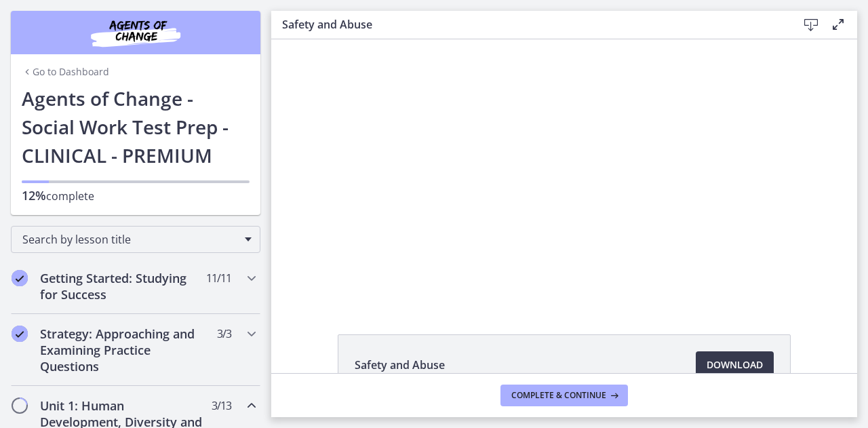  I want to click on span: 3 / 3, so click(224, 334).